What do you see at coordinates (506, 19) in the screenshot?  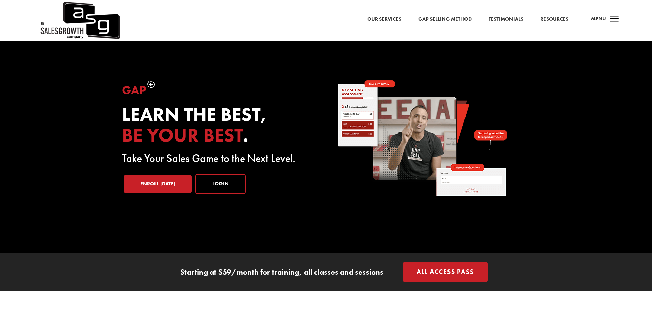 I see `a: Testimonials` at bounding box center [506, 19].